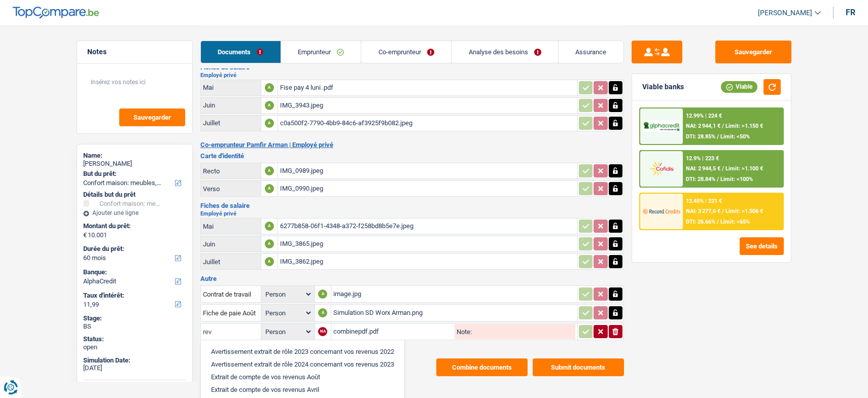 This screenshot has height=398, width=868. What do you see at coordinates (744, 126) in the screenshot?
I see `span: Limit: >1.150 €` at bounding box center [744, 126].